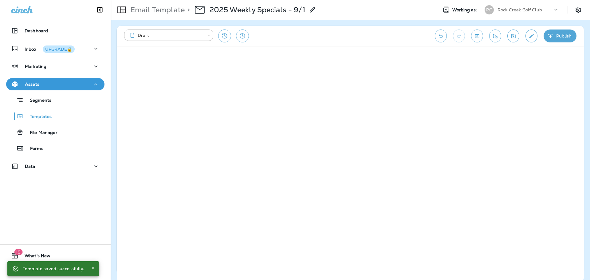 This screenshot has height=280, width=590. Describe the element at coordinates (560, 36) in the screenshot. I see `button: Publish` at that location.